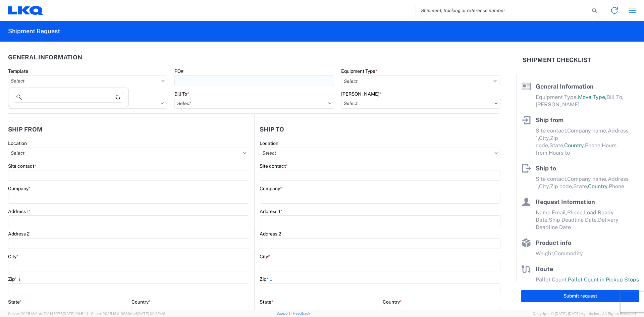 The height and width of the screenshot is (317, 644). Describe the element at coordinates (179, 71) in the screenshot. I see `label: PO#` at that location.